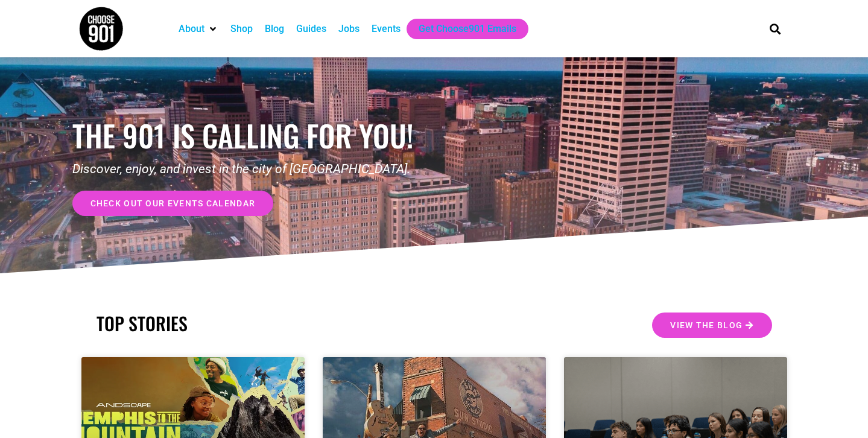 The image size is (868, 438). Describe the element at coordinates (275, 29) in the screenshot. I see `div: Blog` at that location.